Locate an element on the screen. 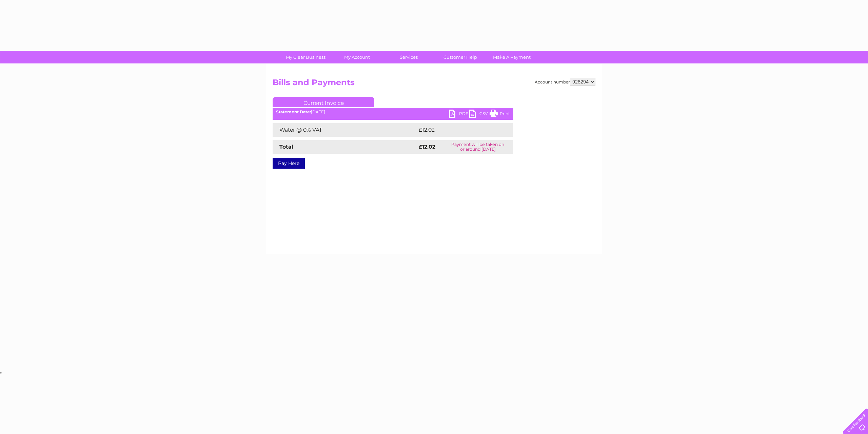 The width and height of the screenshot is (868, 434). a: Services is located at coordinates (409, 57).